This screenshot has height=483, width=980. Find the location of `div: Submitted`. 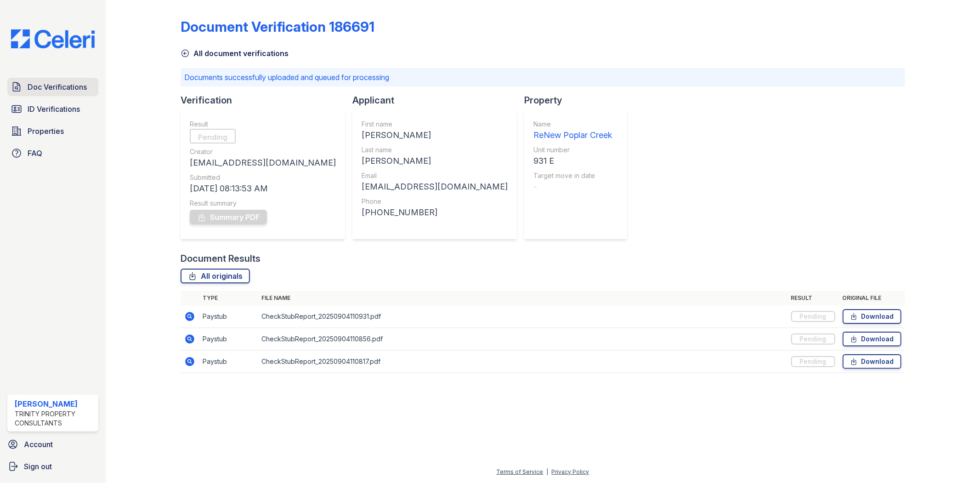

div: Submitted is located at coordinates (263, 177).